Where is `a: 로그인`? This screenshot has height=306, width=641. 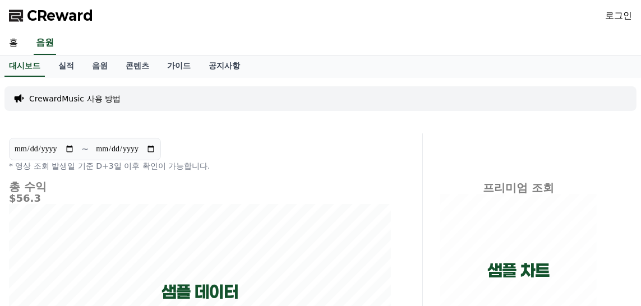
a: 로그인 is located at coordinates (618, 16).